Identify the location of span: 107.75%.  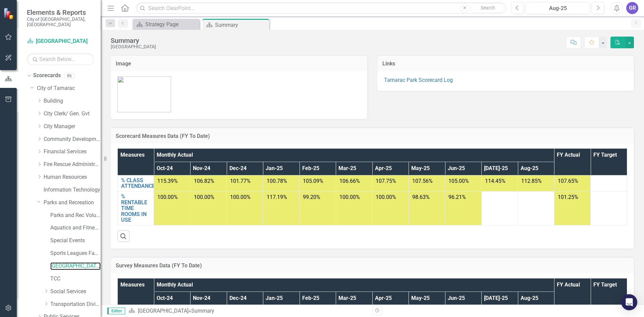
(386, 181).